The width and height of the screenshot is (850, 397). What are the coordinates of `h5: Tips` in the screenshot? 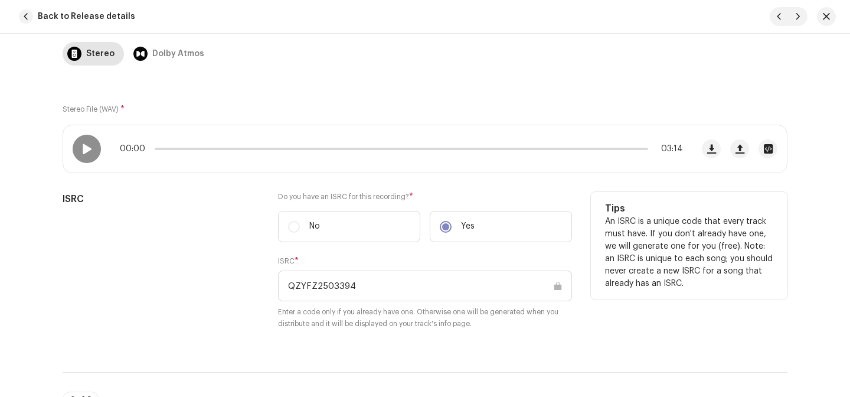 It's located at (689, 208).